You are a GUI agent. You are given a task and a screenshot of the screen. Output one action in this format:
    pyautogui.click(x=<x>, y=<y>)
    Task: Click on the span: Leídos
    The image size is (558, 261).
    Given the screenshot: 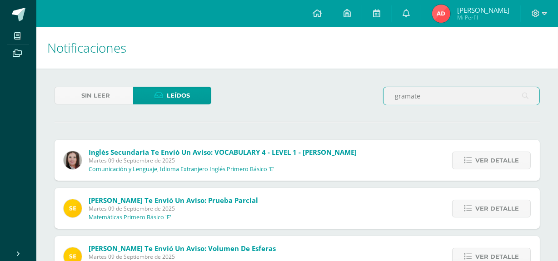 What is the action you would take?
    pyautogui.click(x=178, y=95)
    